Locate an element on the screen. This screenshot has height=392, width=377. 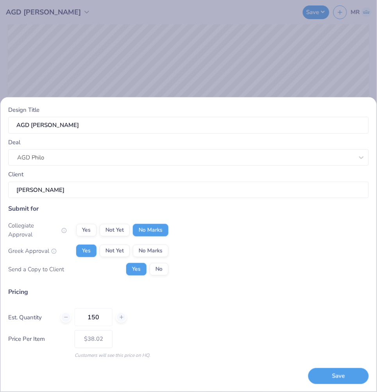
button: Save is located at coordinates (338, 376).